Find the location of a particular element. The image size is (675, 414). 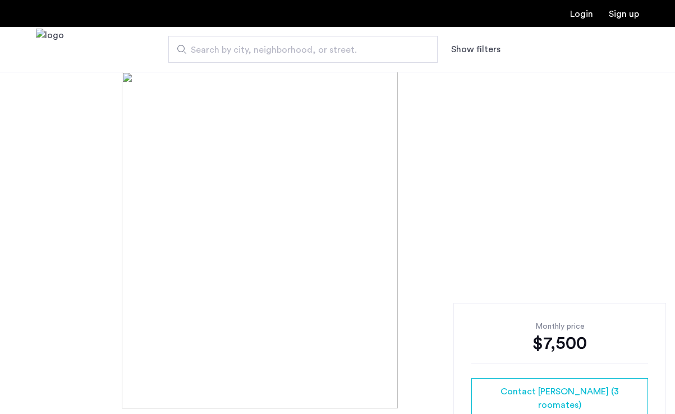

img: [object%20Object] is located at coordinates (338, 240).